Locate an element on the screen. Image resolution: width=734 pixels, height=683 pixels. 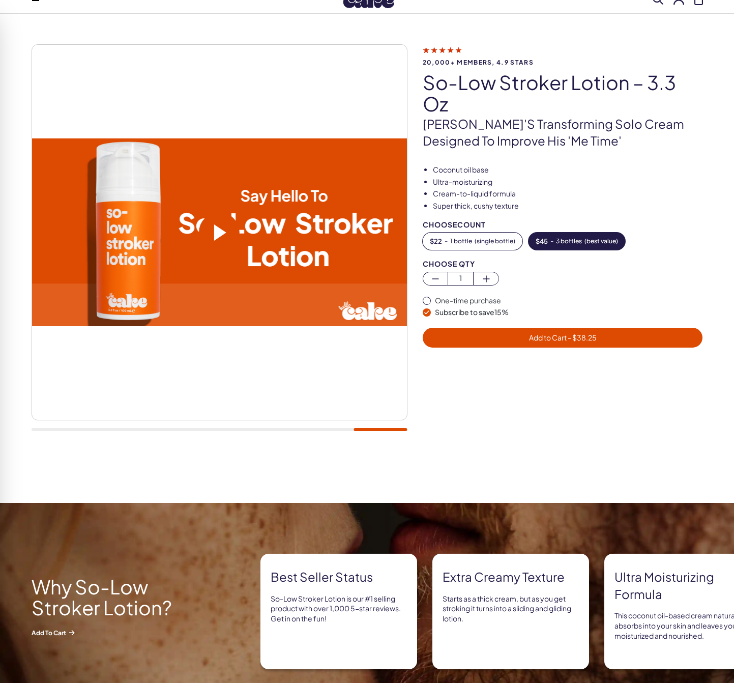
span: 1 bottle is located at coordinates (461, 241).